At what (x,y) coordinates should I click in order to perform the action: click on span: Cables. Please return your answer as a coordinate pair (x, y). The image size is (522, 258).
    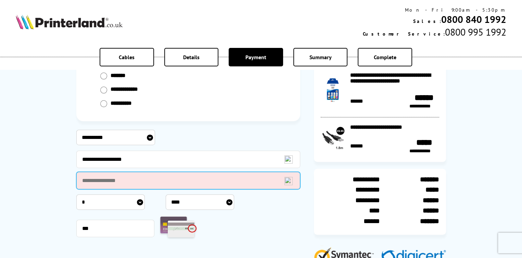
    Looking at the image, I should click on (127, 57).